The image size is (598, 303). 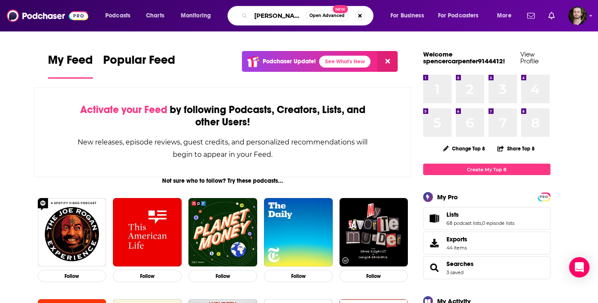 What do you see at coordinates (457, 248) in the screenshot?
I see `span: 44 items` at bounding box center [457, 248].